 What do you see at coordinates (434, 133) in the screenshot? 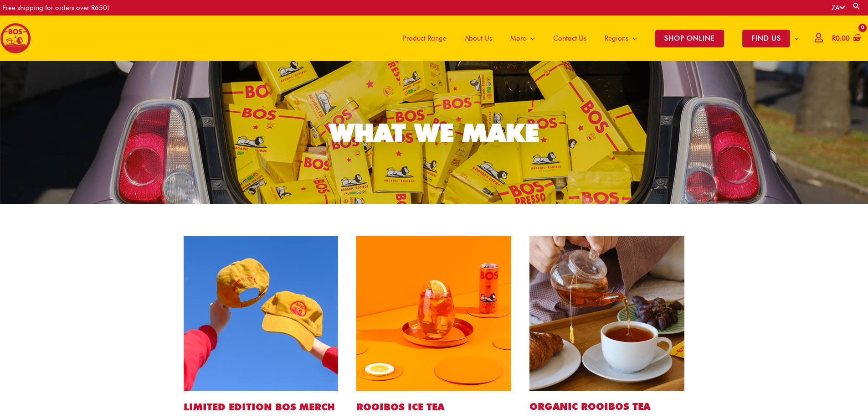
I see `div: WHAT WE MAKE` at bounding box center [434, 133].